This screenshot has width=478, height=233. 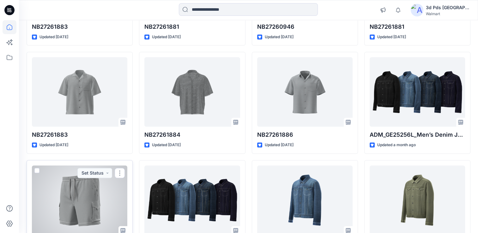 I want to click on p: ADM_GE25256L_Men’s Denim Jacket, so click(x=417, y=135).